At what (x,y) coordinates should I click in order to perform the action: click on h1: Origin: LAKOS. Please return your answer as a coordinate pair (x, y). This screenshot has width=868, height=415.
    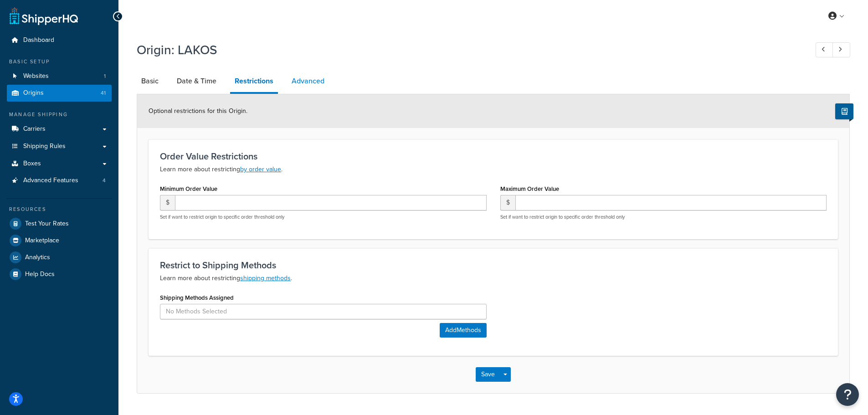
    Looking at the image, I should click on (467, 50).